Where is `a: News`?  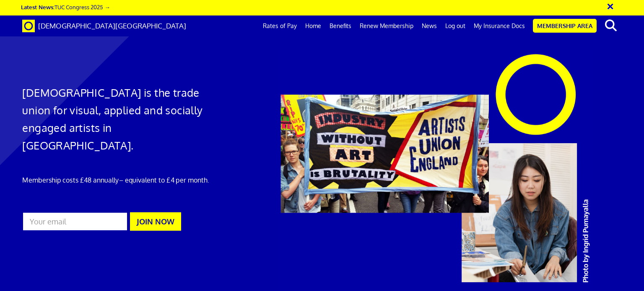 a: News is located at coordinates (429, 26).